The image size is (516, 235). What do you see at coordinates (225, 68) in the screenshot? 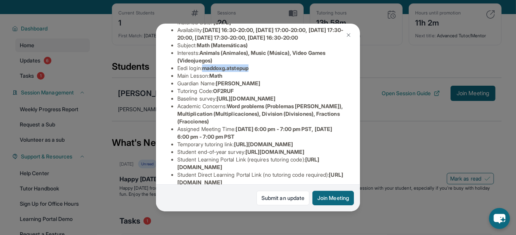
I see `span: maddoxg.atstepup` at bounding box center [225, 68].